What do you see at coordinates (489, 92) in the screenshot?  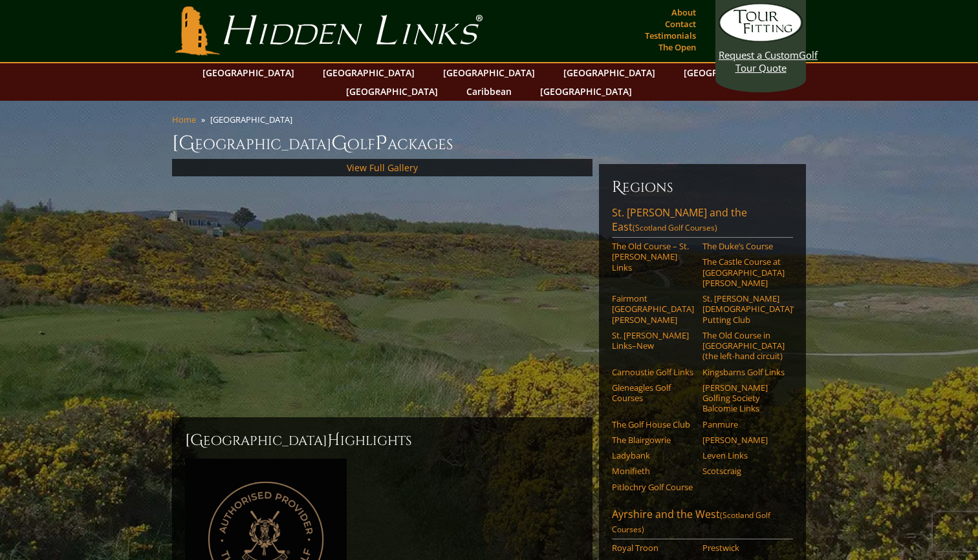 I see `a: Caribbean` at bounding box center [489, 92].